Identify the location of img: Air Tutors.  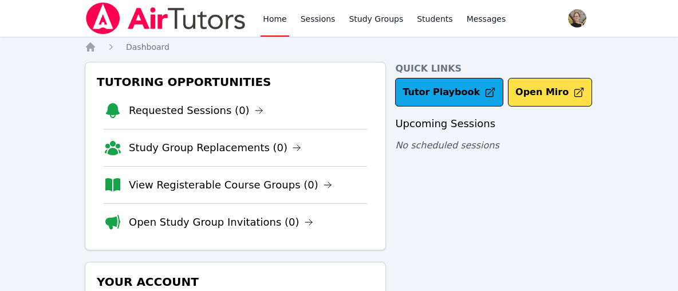
(166, 18).